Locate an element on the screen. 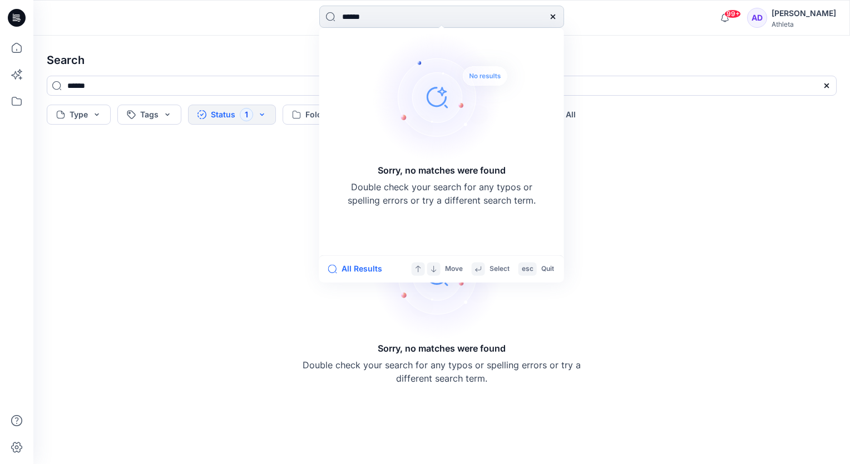 Image resolution: width=850 pixels, height=464 pixels. p: Quit is located at coordinates (547, 269).